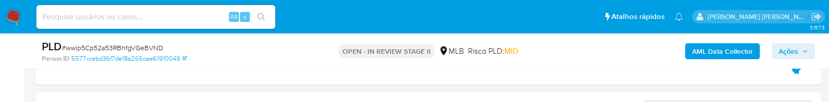  What do you see at coordinates (723, 51) in the screenshot?
I see `button: AML Data Collector` at bounding box center [723, 51].